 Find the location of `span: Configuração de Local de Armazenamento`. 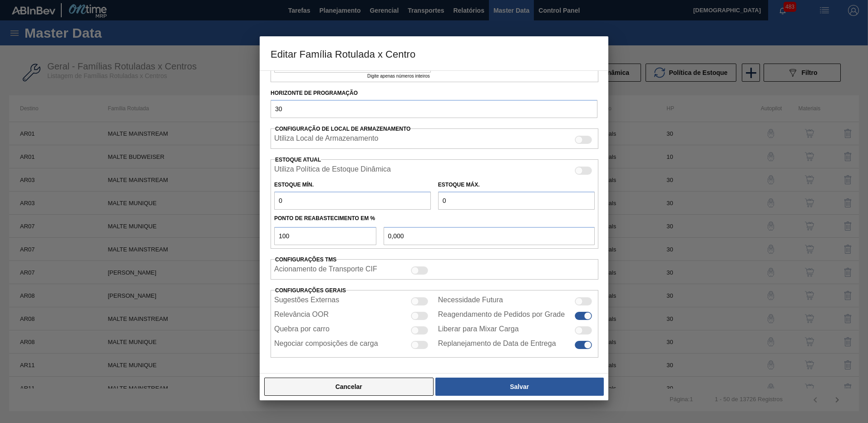

span: Configuração de Local de Armazenamento is located at coordinates (343, 129).